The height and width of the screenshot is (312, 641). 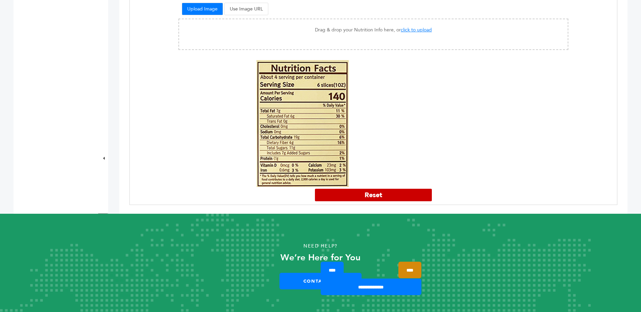 What do you see at coordinates (416, 30) in the screenshot?
I see `span: click to upload` at bounding box center [416, 30].